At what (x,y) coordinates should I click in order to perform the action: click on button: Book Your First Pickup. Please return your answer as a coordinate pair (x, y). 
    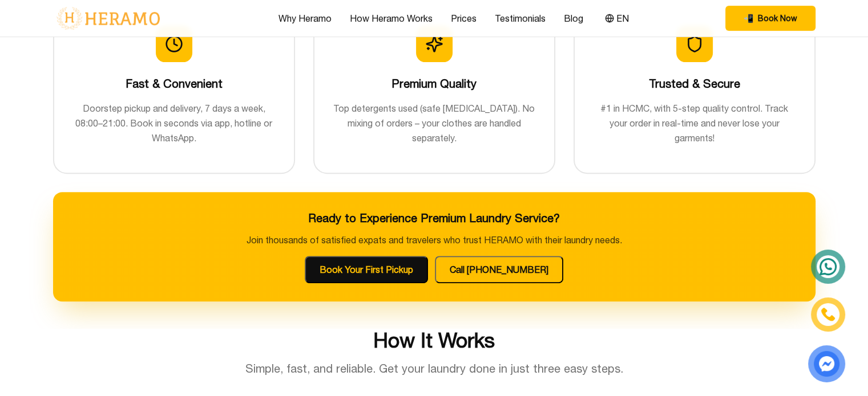
    Looking at the image, I should click on (367, 270).